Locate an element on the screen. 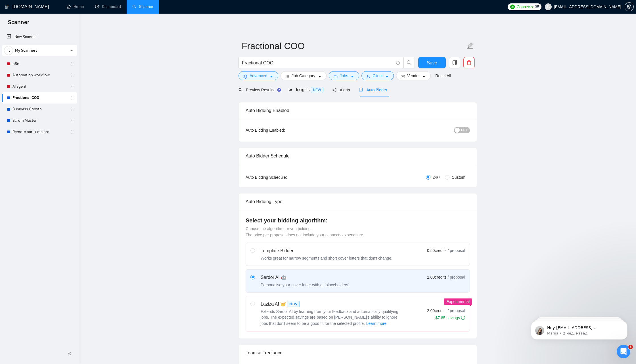 This screenshot has width=636, height=364. span: Connects: is located at coordinates (525, 7).